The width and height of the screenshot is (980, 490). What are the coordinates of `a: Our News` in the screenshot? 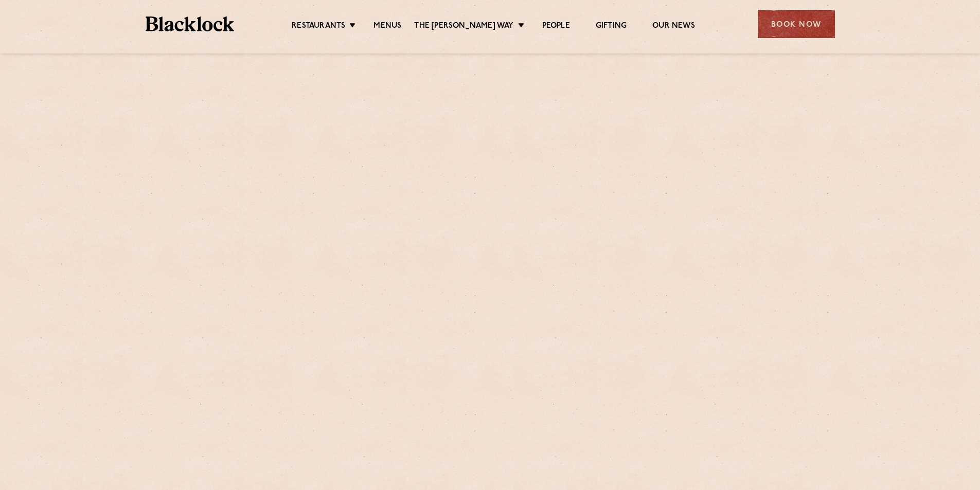 It's located at (674, 27).